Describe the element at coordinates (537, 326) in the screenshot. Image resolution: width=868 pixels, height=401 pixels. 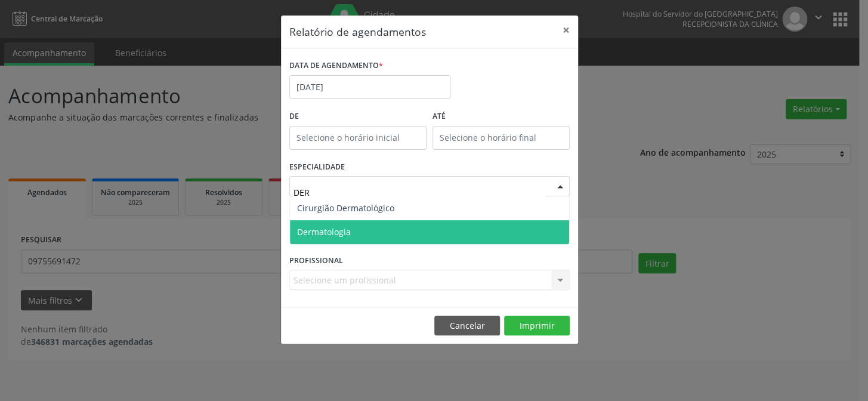
I see `button: Imprimir` at that location.